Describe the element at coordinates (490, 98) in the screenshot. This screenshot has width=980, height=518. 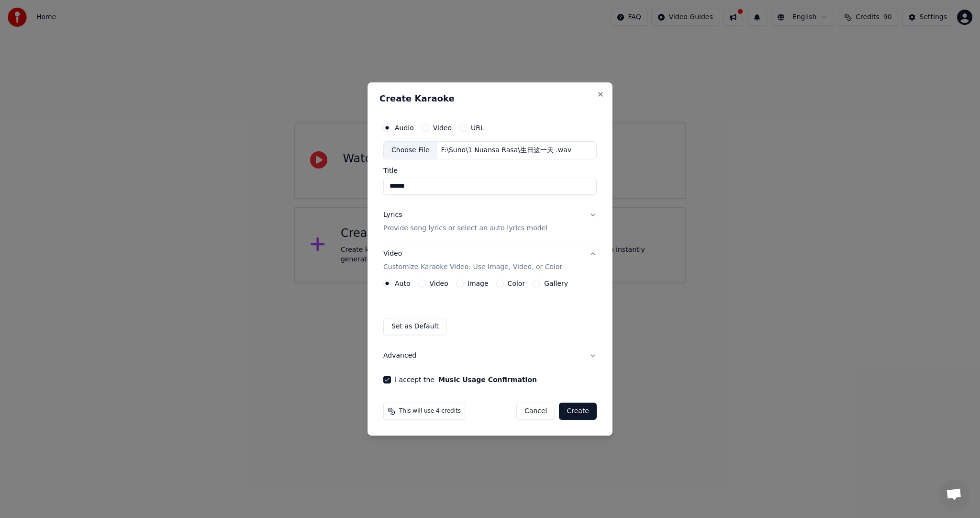
I see `h2: Create Karaoke` at that location.